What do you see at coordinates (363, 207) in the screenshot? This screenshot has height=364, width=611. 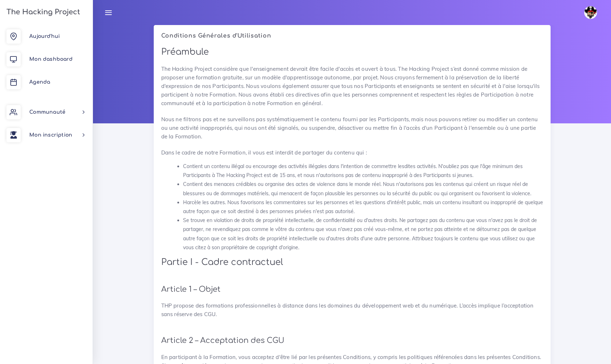 I see `li: Harcèle les autres. Nous favorisons les commentaires sur les personnes et les questions d'intérêt...` at bounding box center [363, 207].